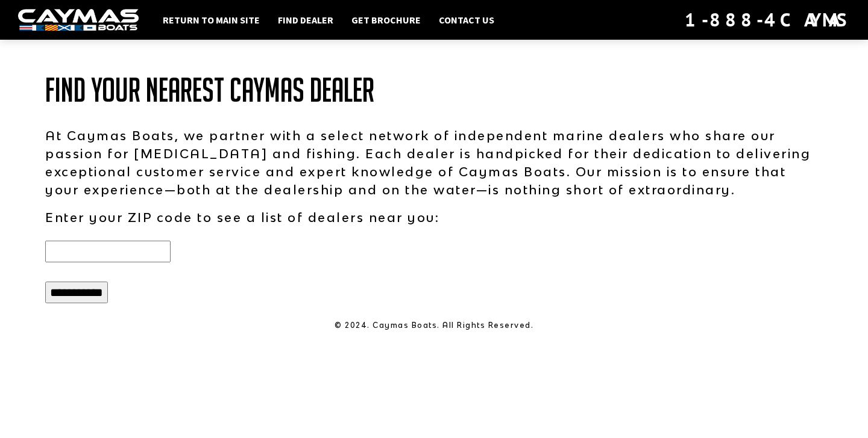 The image size is (868, 438). Describe the element at coordinates (79, 20) in the screenshot. I see `img: white-logo-c9c8dbefe5ff5ceceb0f0178aa75bf4bb51f6bca0971e226c86eb53dfe498488.png` at that location.